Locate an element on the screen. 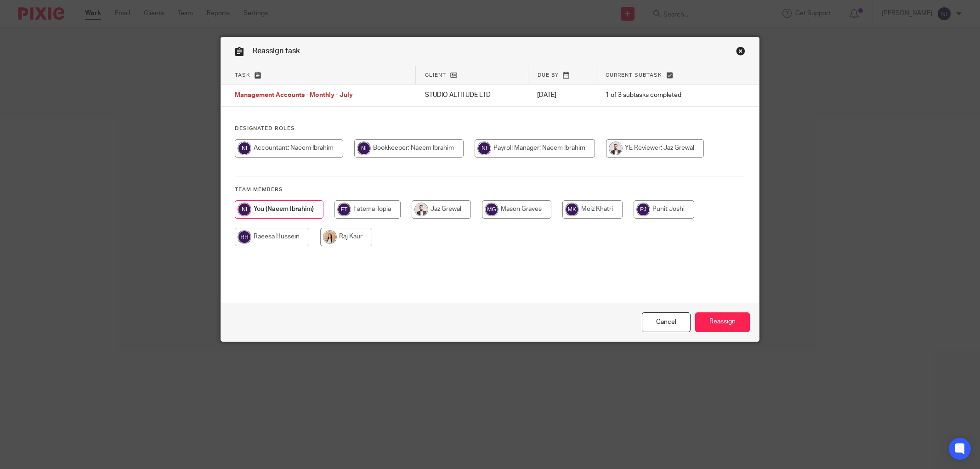 The width and height of the screenshot is (980, 469). span: Task is located at coordinates (243, 75).